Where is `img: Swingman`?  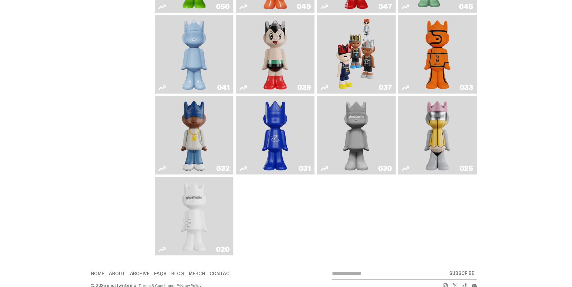 img: Swingman is located at coordinates (194, 135).